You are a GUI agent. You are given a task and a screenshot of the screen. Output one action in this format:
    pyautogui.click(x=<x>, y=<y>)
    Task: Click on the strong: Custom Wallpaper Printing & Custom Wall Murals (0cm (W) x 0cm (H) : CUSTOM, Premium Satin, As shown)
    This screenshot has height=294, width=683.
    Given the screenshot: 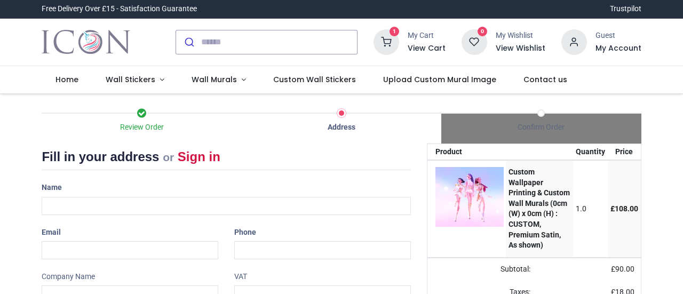 What is the action you would take?
    pyautogui.click(x=539, y=208)
    